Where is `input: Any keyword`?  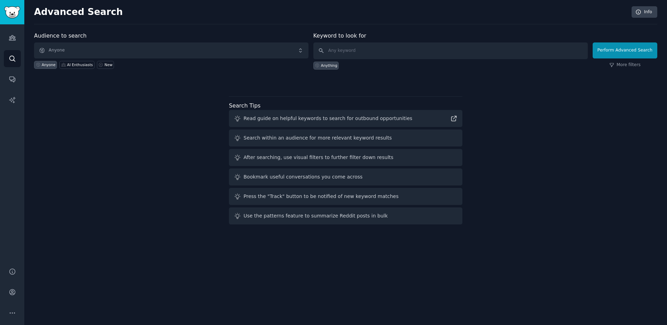
input: Any keyword is located at coordinates (451, 51).